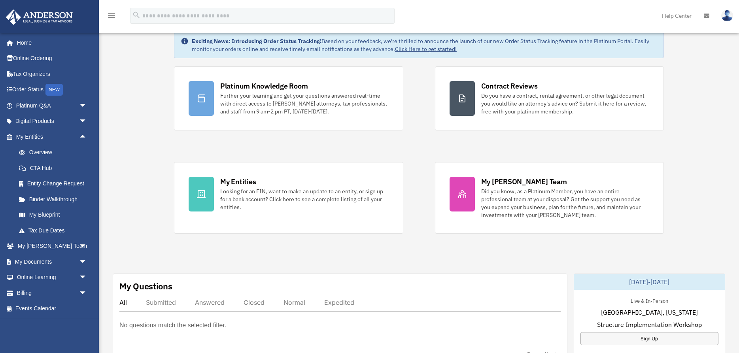  I want to click on div: Answered, so click(210, 303).